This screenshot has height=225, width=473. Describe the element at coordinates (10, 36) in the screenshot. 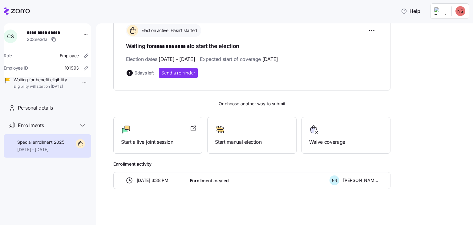

I see `span: C S` at that location.